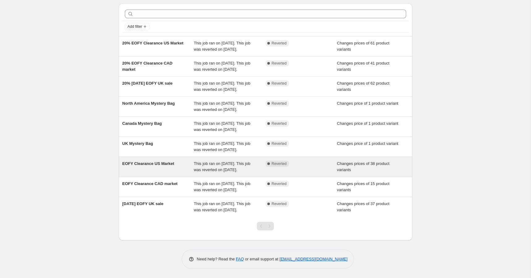 Image resolution: width=531 pixels, height=278 pixels. Describe the element at coordinates (147, 66) in the screenshot. I see `span: 20% EOFY Clearance CAD market` at that location.